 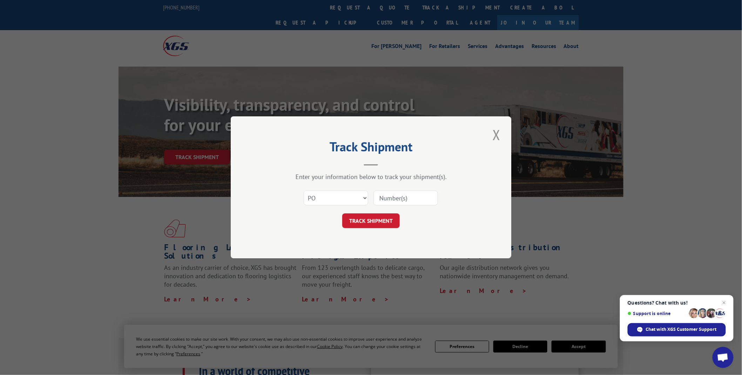 I want to click on a: Open chat, so click(x=723, y=358).